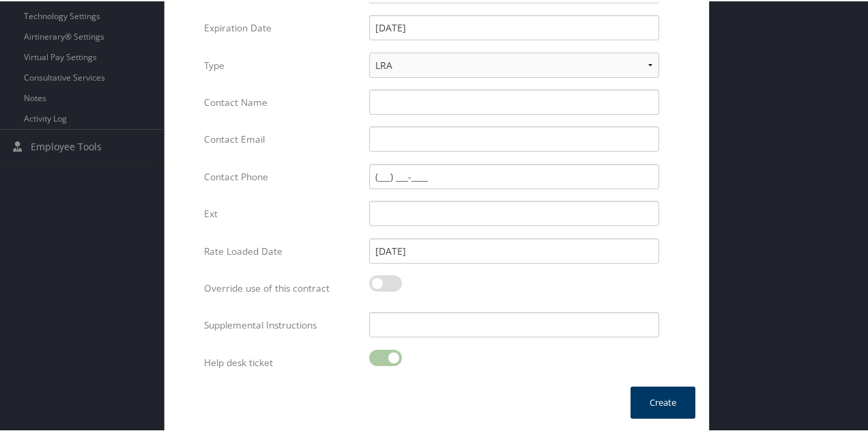  What do you see at coordinates (281, 250) in the screenshot?
I see `label: Rate Loaded Date` at bounding box center [281, 250].